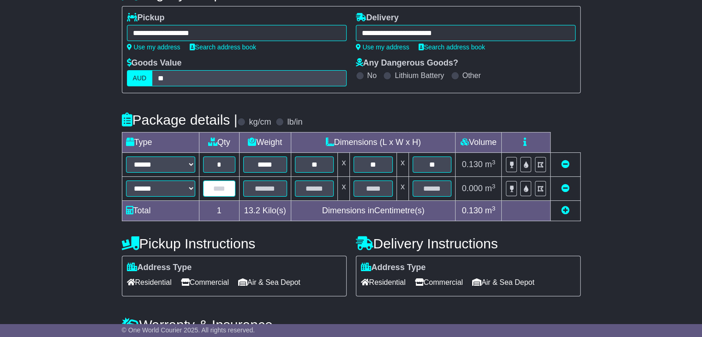 This screenshot has width=702, height=337. Describe the element at coordinates (472, 188) in the screenshot. I see `span: 0.000` at that location.